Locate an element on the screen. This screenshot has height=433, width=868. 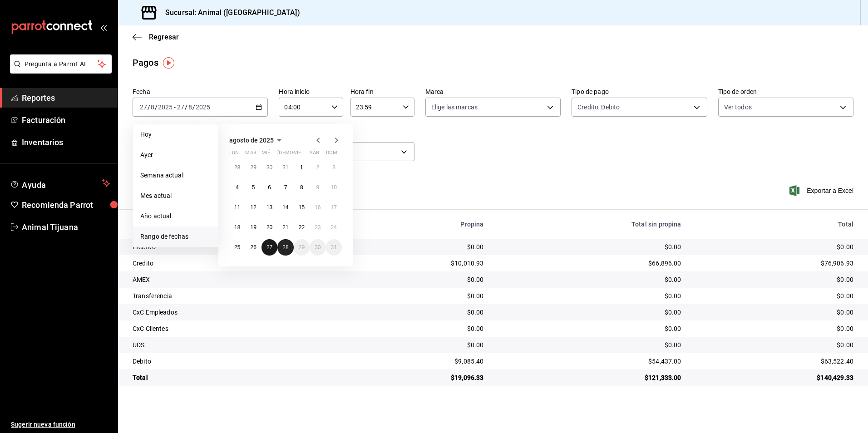
abbr: 13 de agosto de 2025 is located at coordinates (269, 207).